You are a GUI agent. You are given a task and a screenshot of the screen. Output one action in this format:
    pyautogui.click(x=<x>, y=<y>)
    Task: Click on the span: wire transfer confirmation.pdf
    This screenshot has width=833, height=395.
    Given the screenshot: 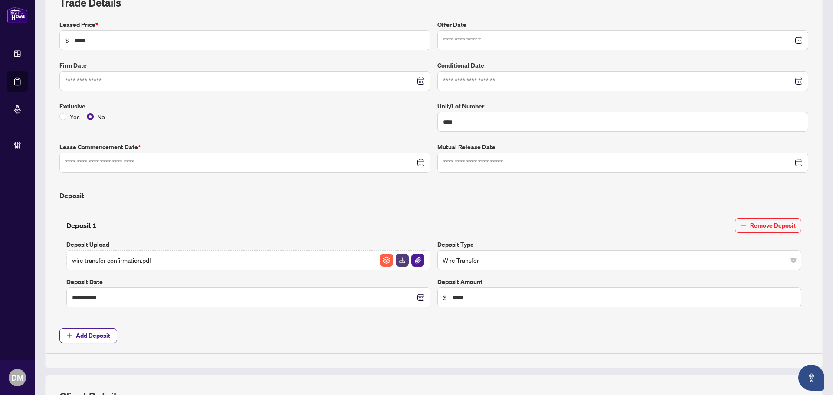 What is the action you would take?
    pyautogui.click(x=111, y=260)
    